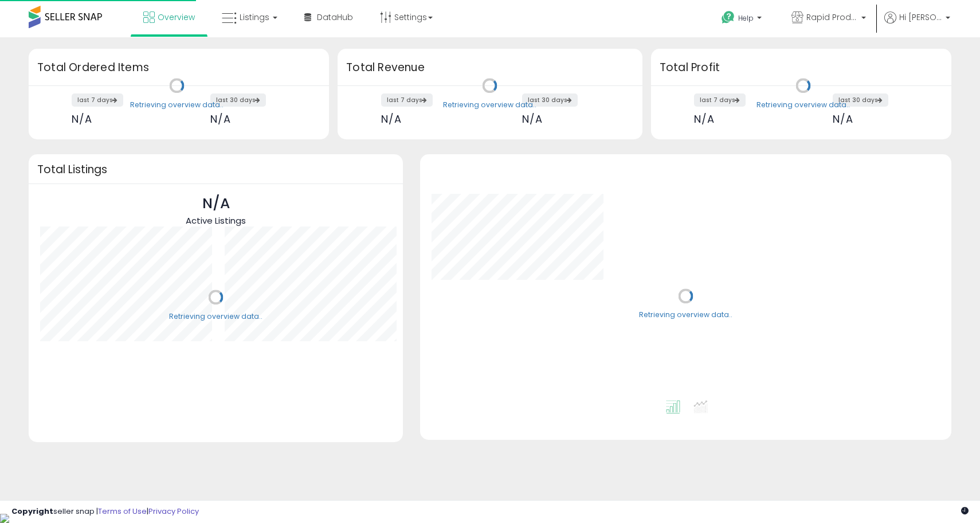 Image resolution: width=980 pixels, height=523 pixels. I want to click on span: DataHub, so click(335, 17).